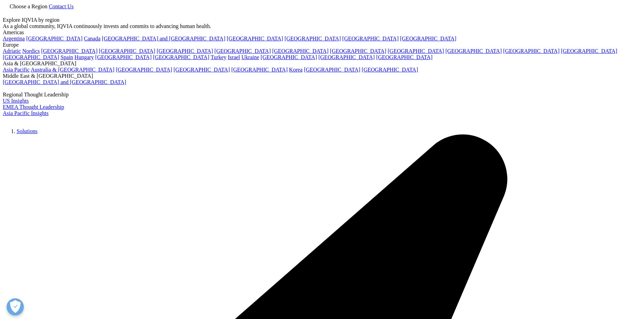  Describe the element at coordinates (296, 69) in the screenshot. I see `a: Korea` at that location.